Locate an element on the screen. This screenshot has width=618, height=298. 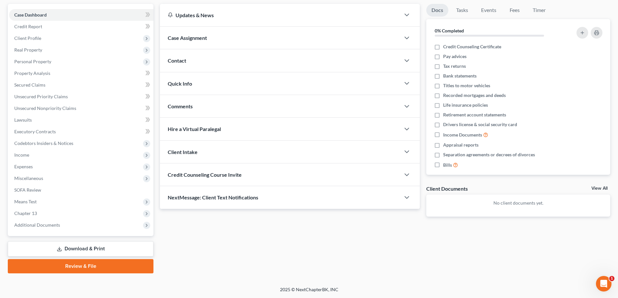
a: Events is located at coordinates (488, 10).